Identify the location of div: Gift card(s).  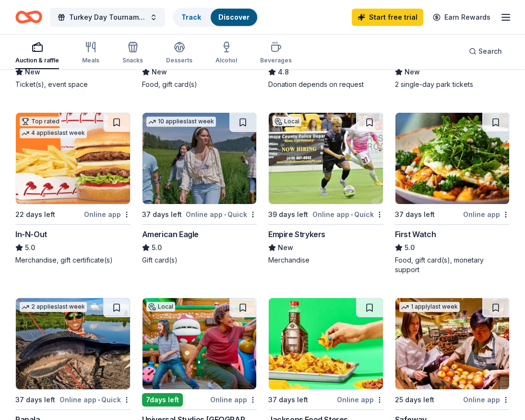
(200, 260).